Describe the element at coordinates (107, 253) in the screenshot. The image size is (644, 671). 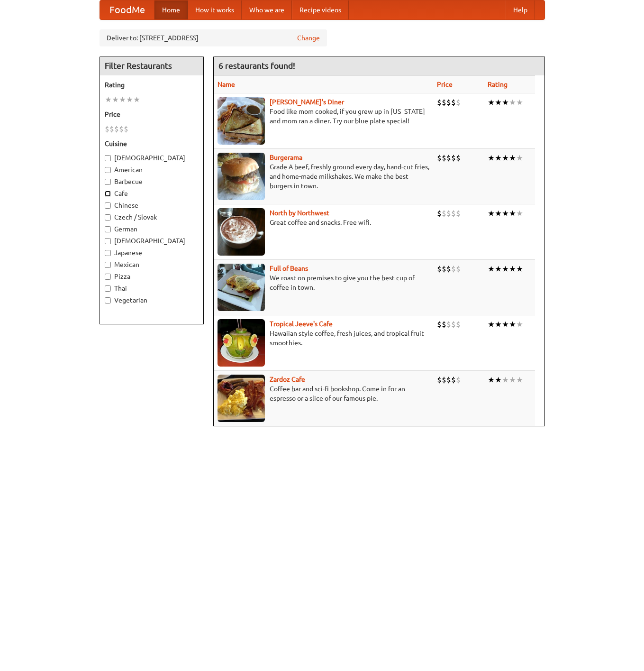
I see `input: Japanese` at that location.